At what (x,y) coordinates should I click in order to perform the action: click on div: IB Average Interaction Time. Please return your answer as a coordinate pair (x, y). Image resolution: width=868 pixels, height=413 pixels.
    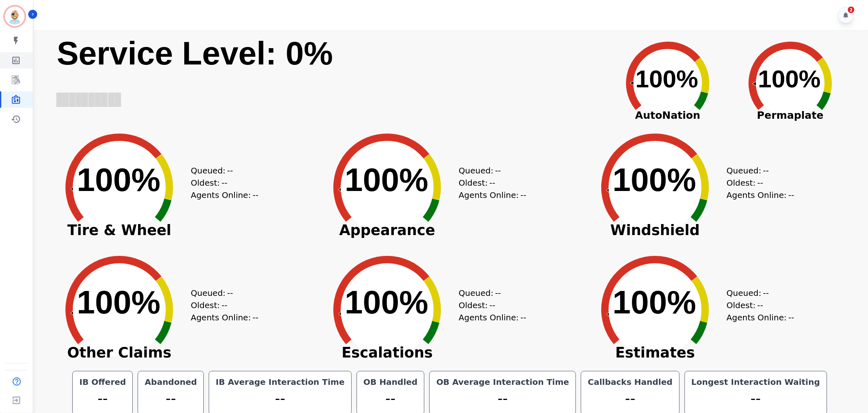
    Looking at the image, I should click on (280, 383).